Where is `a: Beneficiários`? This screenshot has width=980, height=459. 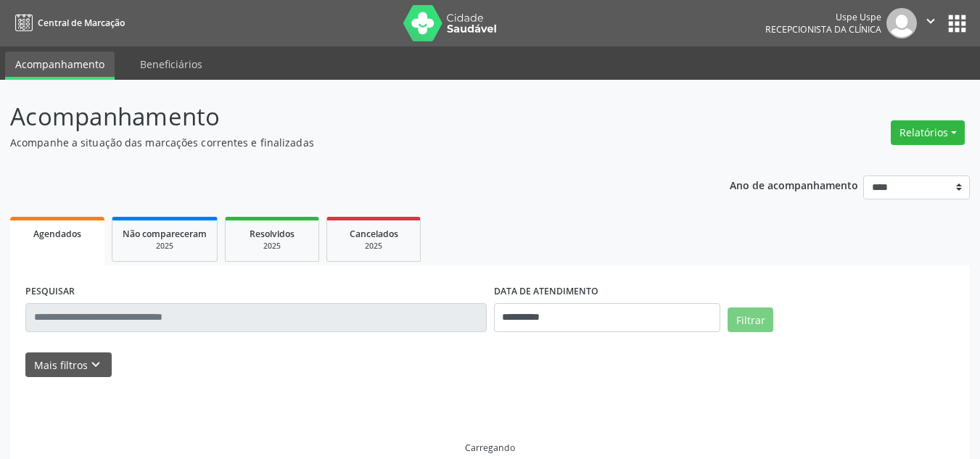
a: Beneficiários is located at coordinates (171, 64).